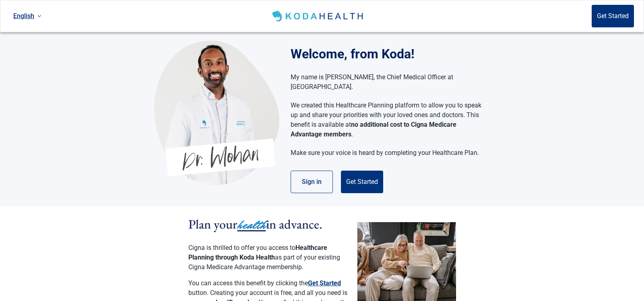 This screenshot has width=644, height=301. I want to click on span: in advance., so click(295, 224).